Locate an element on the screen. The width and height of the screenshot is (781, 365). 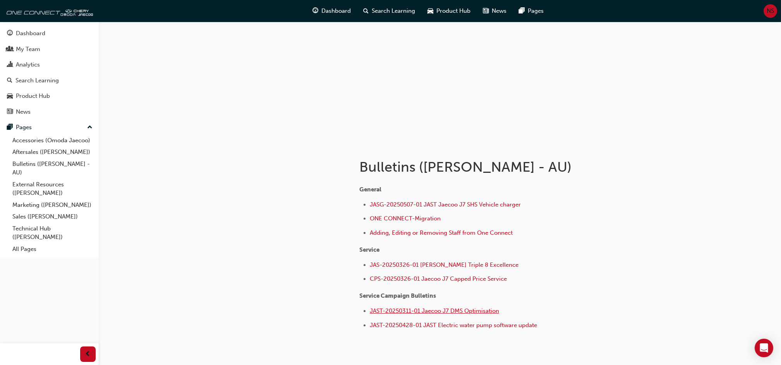
a: guage-iconDashboard is located at coordinates (332, 11).